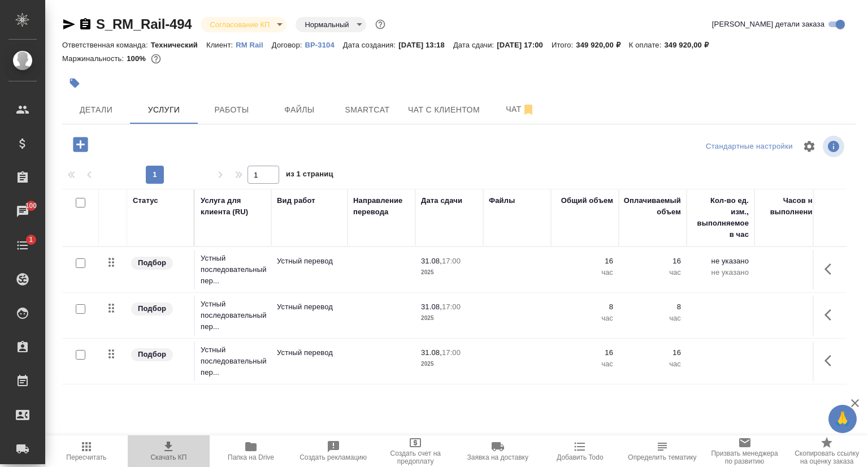  I want to click on p: Итого:, so click(564, 45).